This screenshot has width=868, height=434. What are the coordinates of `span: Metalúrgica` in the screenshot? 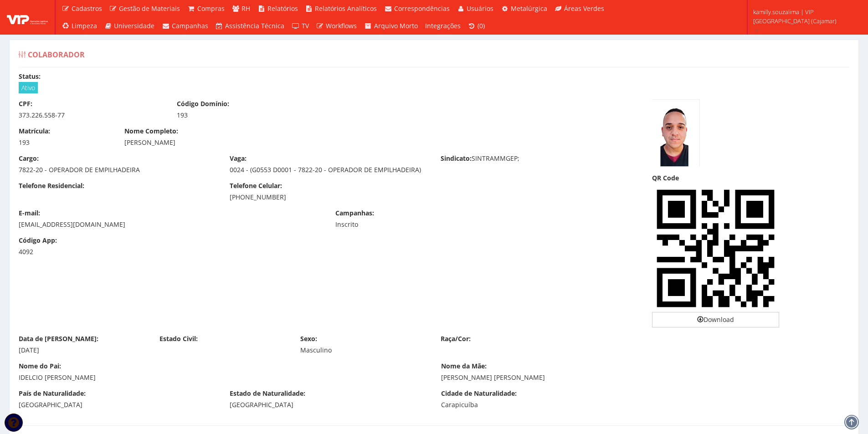 It's located at (529, 8).